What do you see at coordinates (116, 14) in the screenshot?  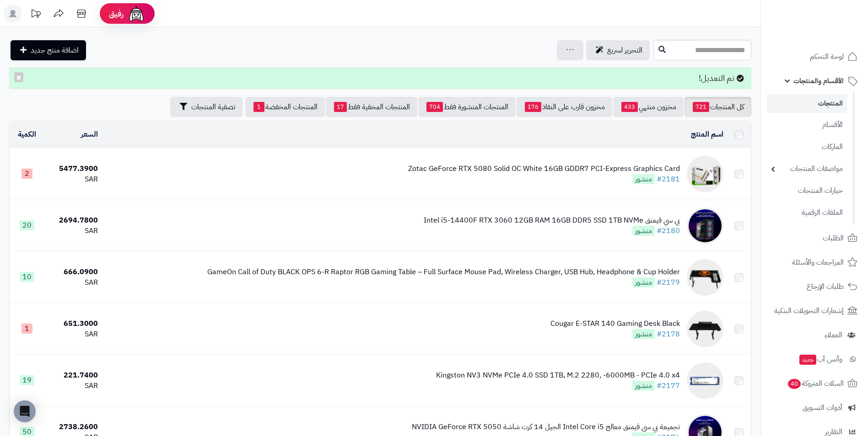 I see `span: رفيق` at bounding box center [116, 14].